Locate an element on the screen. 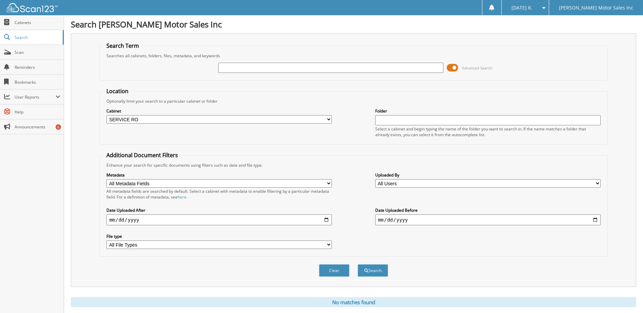 The width and height of the screenshot is (643, 313). a: here is located at coordinates (182, 197).